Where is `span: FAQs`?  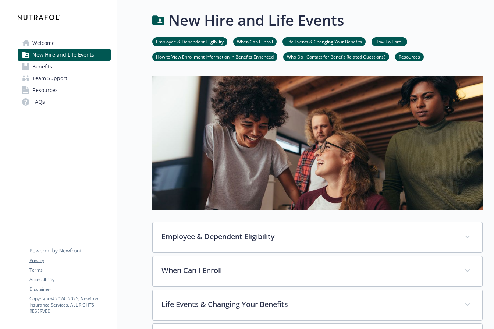 span: FAQs is located at coordinates (39, 102).